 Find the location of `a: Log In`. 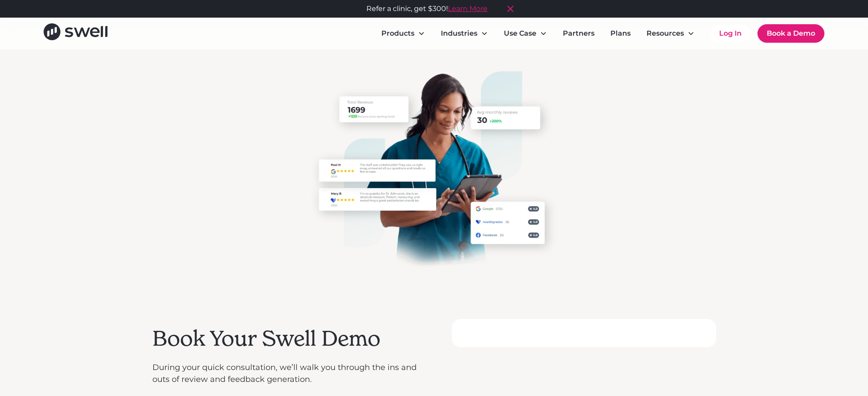

a: Log In is located at coordinates (730, 33).